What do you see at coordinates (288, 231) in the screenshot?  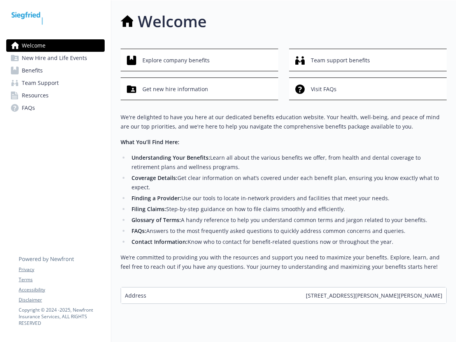 I see `li: Answers to the most frequently asked questions to quickly address common concerns and queries.` at bounding box center [288, 231].